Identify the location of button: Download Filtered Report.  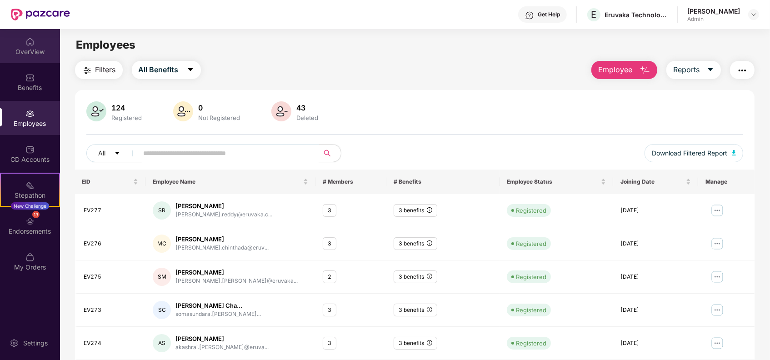
(694, 153).